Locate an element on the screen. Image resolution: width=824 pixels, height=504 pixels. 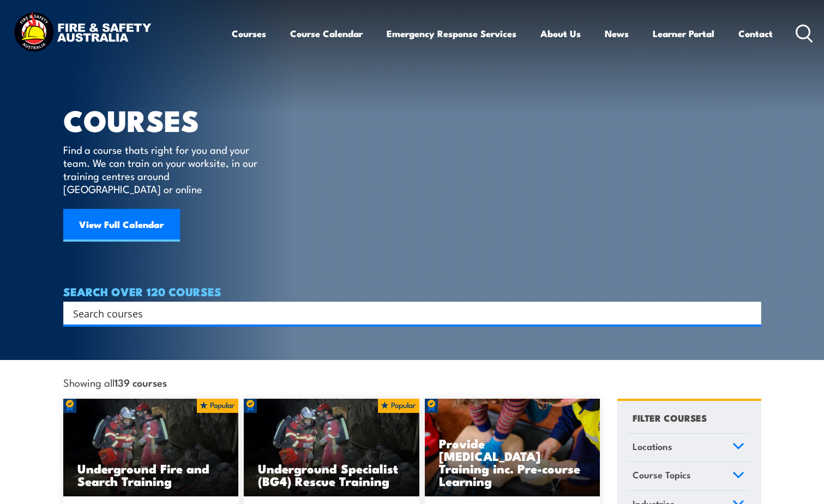
a: Underground Specialist (BG4) Rescue Training is located at coordinates (332, 448).